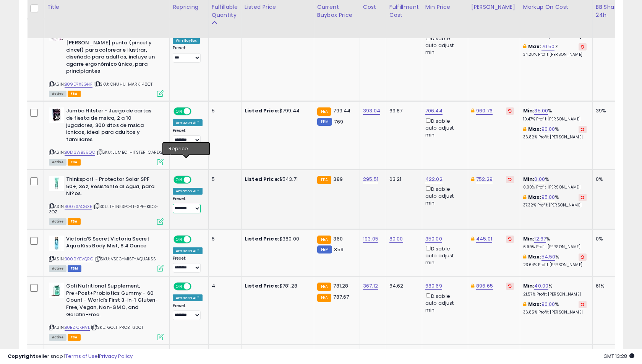 This screenshot has width=642, height=364. I want to click on a: 193.05, so click(371, 239).